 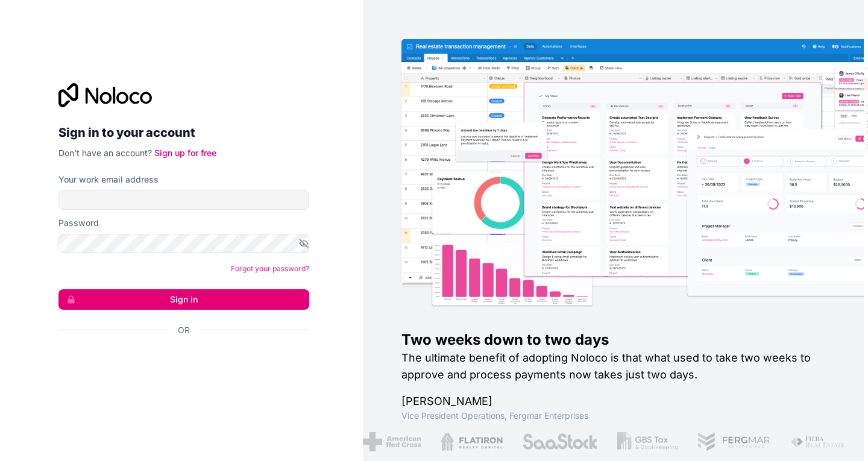 What do you see at coordinates (465, 441) in the screenshot?
I see `img: /assets/flatiron-C8eUkumj.png` at bounding box center [465, 441].